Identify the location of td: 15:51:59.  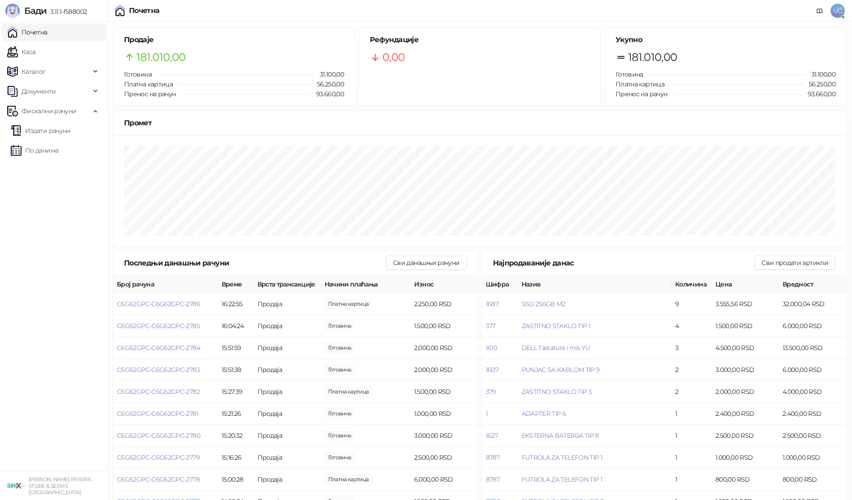
(236, 348).